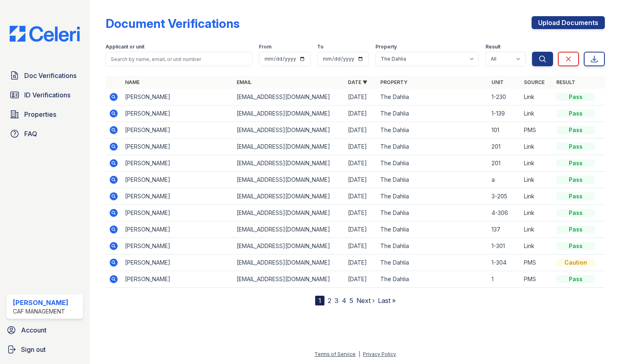  Describe the element at coordinates (34, 330) in the screenshot. I see `span: Account` at that location.